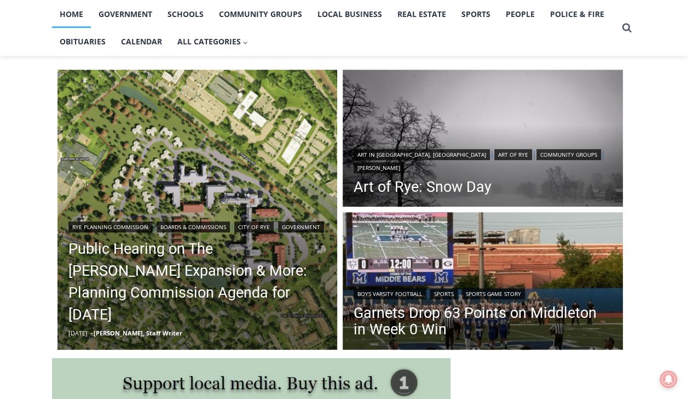 This screenshot has height=399, width=688. I want to click on a: Local Business, so click(350, 14).